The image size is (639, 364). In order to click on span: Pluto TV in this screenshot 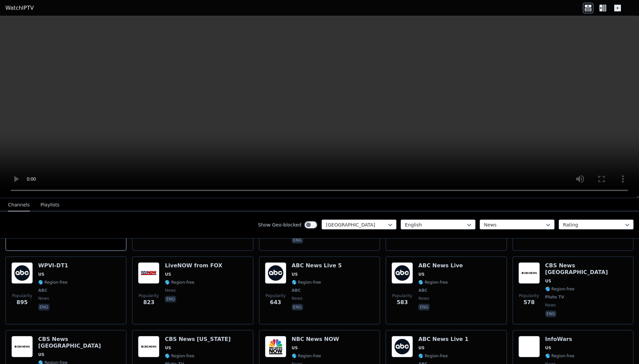, I will do `click(554, 297)`.